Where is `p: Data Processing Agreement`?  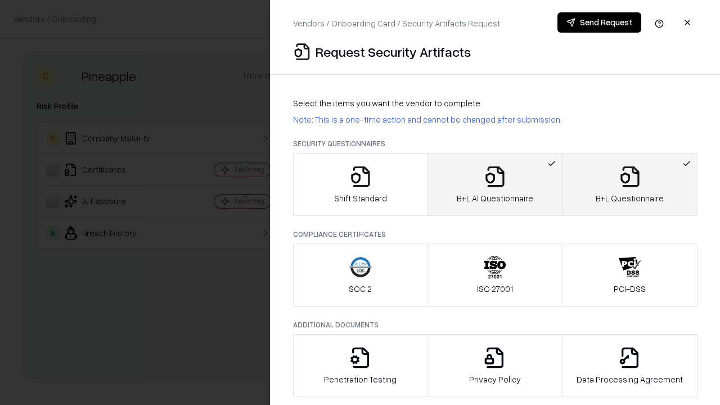
p: Data Processing Agreement is located at coordinates (630, 379).